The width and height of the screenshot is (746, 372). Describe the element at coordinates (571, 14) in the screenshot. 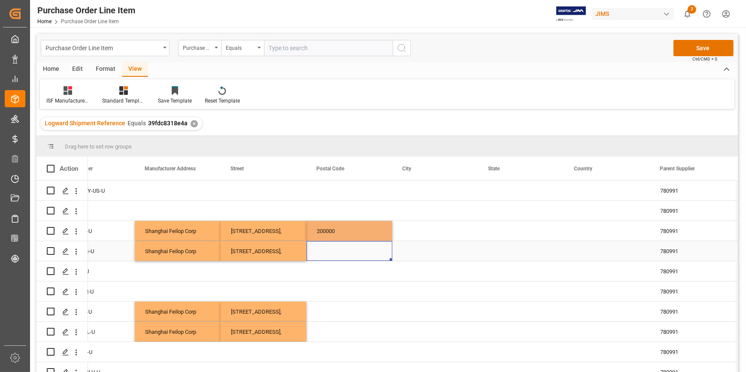

I see `img: Exertis%20JAM%20-%20Email%20Logo.jpg_1722504956.jpg` at that location.